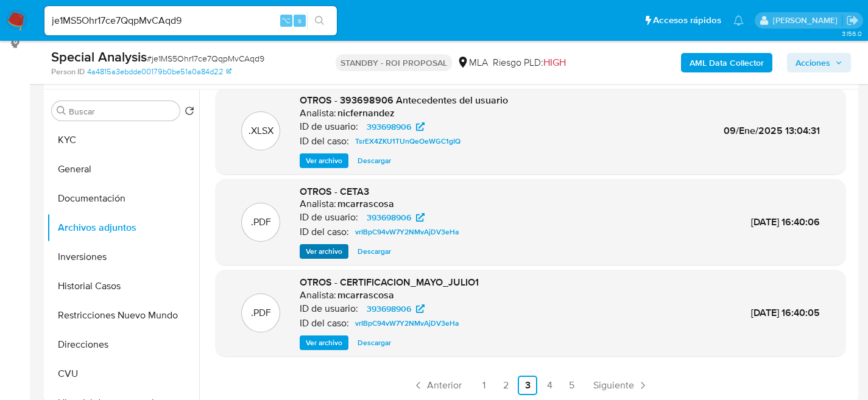 The height and width of the screenshot is (400, 868). Describe the element at coordinates (123, 344) in the screenshot. I see `button: Direcciones` at that location.